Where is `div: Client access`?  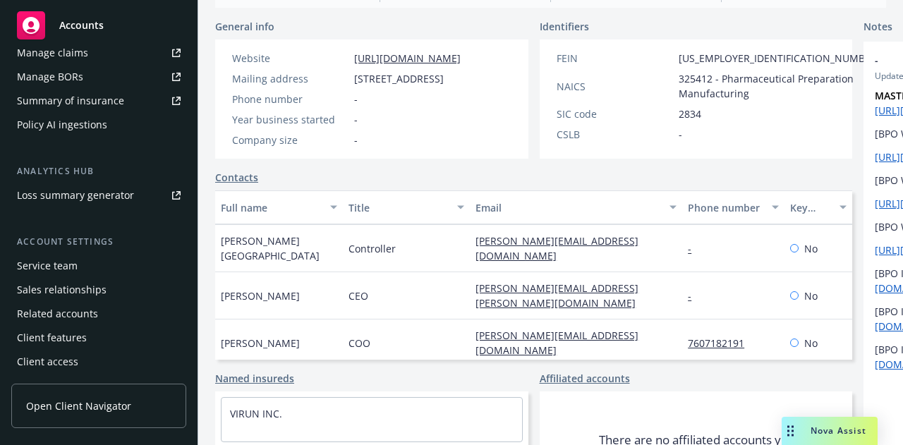
div: Client access is located at coordinates (47, 362).